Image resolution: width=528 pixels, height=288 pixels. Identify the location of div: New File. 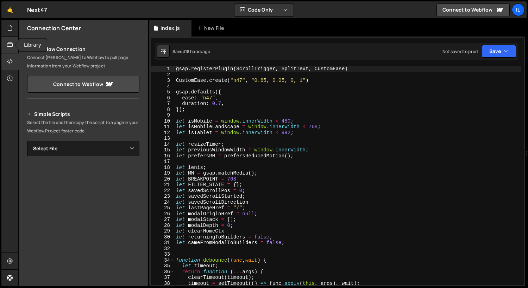
(212, 28).